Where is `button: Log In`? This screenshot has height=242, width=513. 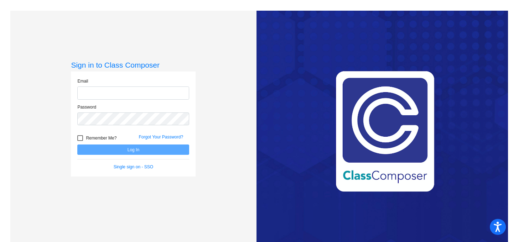
button: Log In is located at coordinates (133, 150).